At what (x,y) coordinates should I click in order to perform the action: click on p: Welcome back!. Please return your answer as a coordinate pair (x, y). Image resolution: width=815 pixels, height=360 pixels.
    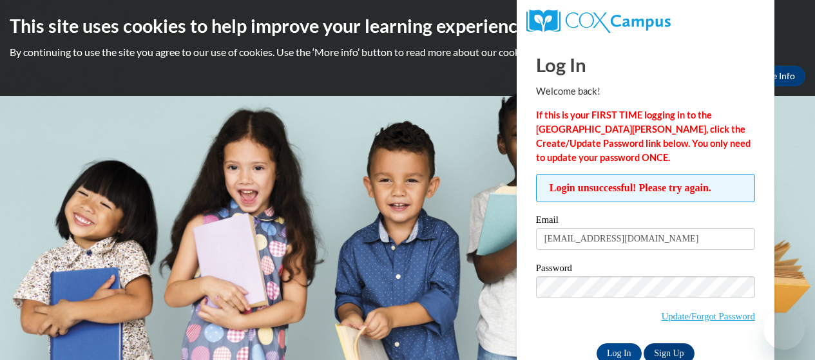
    Looking at the image, I should click on (646, 92).